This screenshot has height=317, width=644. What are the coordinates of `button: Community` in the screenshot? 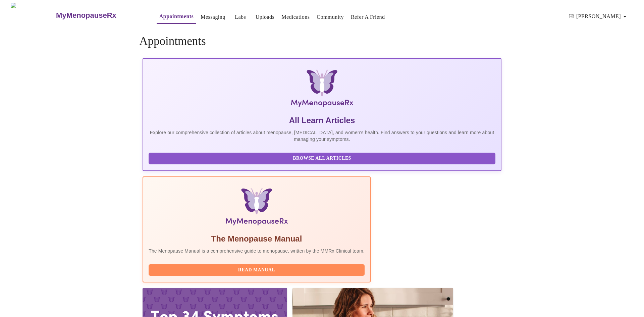 It's located at (330, 17).